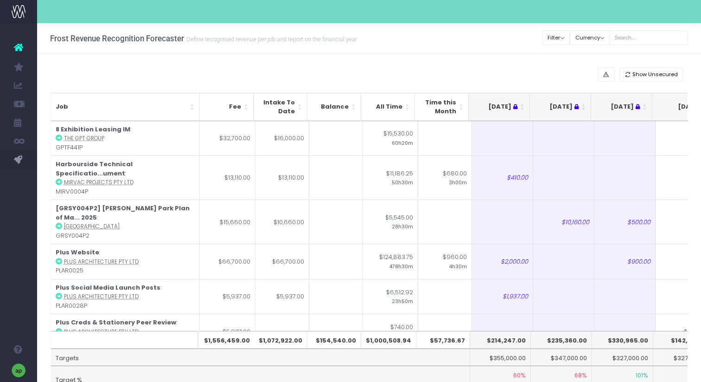 The height and width of the screenshot is (382, 701). What do you see at coordinates (125, 177) in the screenshot?
I see `td: : MIRV0004P` at bounding box center [125, 177].